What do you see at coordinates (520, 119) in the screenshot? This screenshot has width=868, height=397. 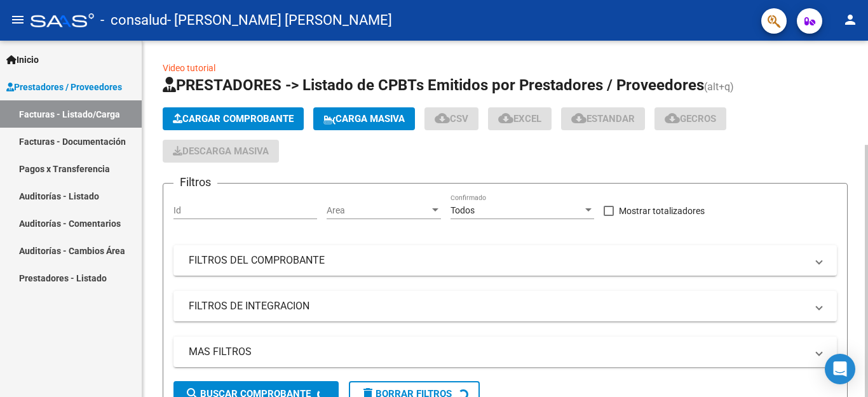 I see `button: EXCEL` at bounding box center [520, 119].